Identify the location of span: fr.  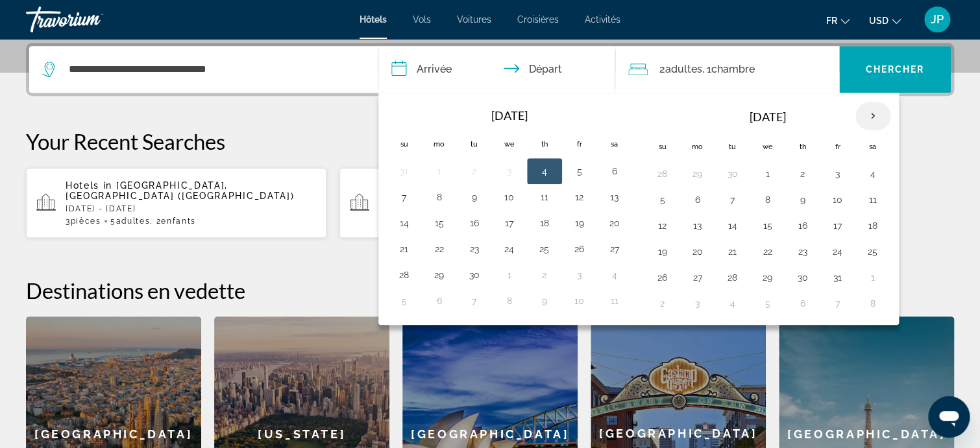
(831, 21).